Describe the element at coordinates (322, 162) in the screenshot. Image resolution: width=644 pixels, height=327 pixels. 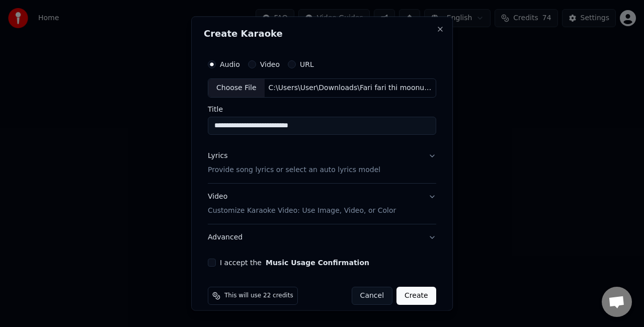
I see `button: LyricsProvide song lyrics or select an auto lyrics model` at that location.